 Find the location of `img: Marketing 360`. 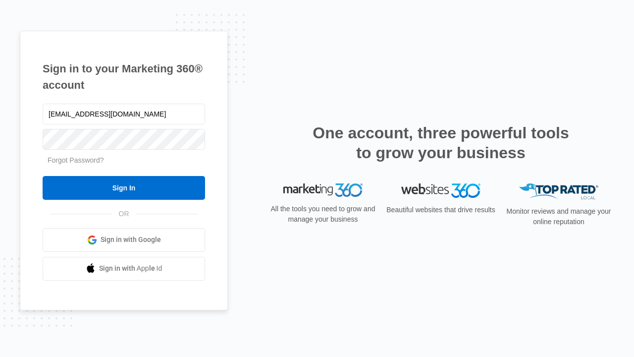

img: Marketing 360 is located at coordinates (323, 190).